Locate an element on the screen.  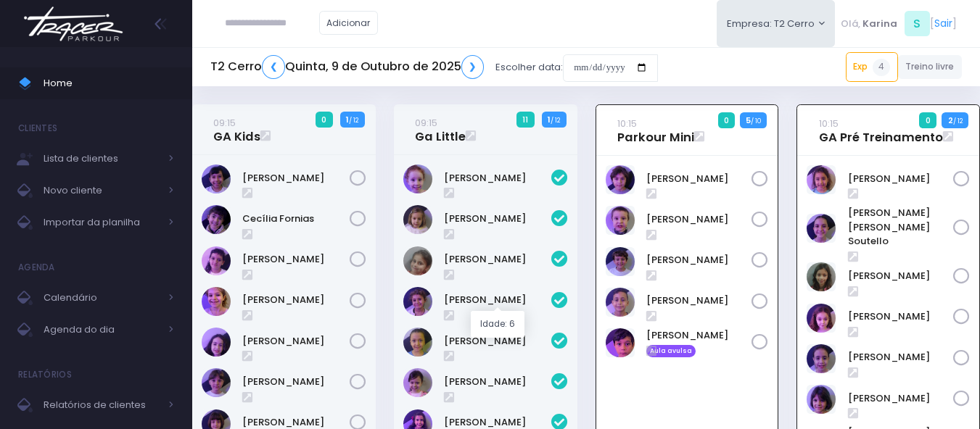
img: Beatriz Kikuchi is located at coordinates (216, 179).